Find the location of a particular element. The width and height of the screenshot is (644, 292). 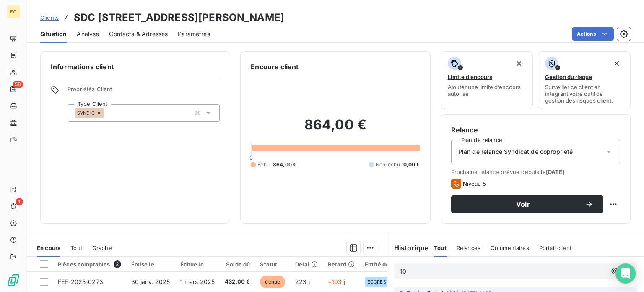

div: EC is located at coordinates (13, 12).